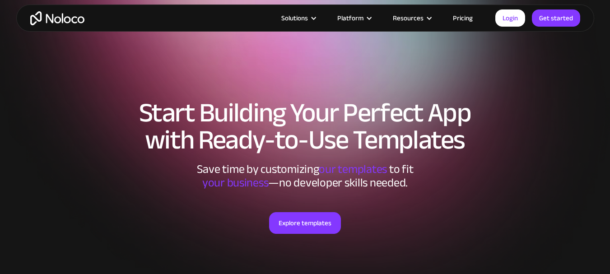  What do you see at coordinates (463, 18) in the screenshot?
I see `a: Pricing` at bounding box center [463, 18].